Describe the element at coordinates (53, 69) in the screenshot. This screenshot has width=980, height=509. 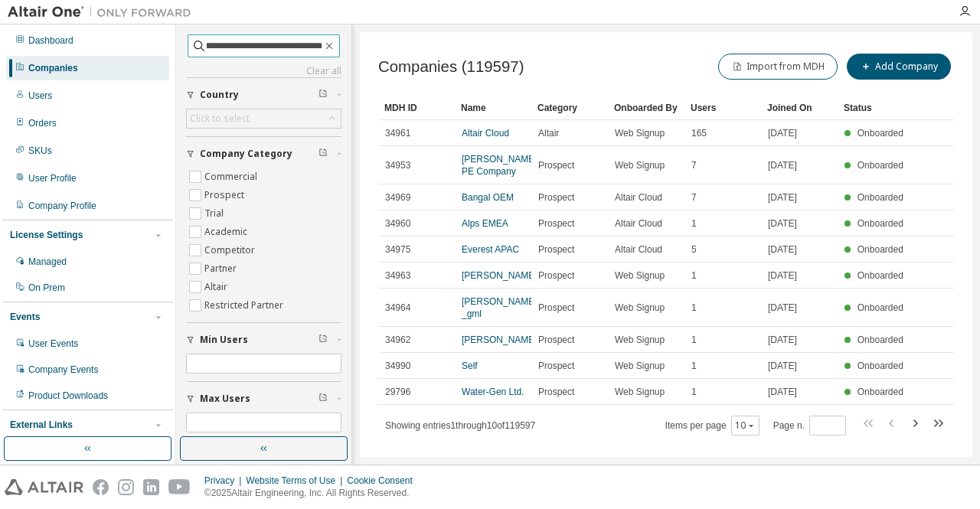
I see `div: Companies` at that location.